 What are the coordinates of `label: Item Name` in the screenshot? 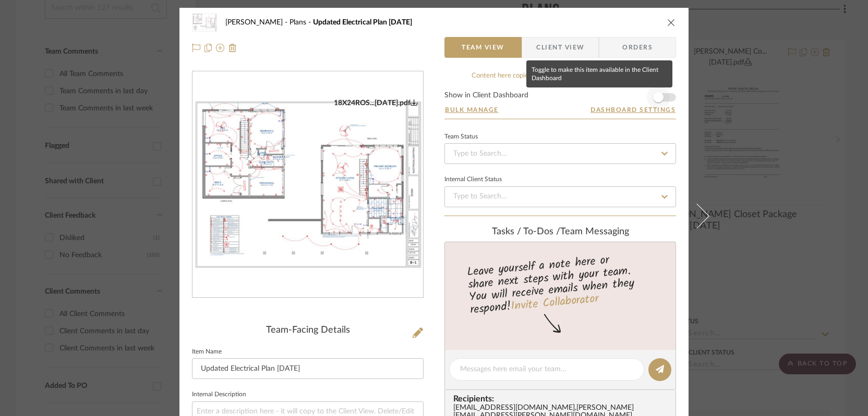 It's located at (206, 352).